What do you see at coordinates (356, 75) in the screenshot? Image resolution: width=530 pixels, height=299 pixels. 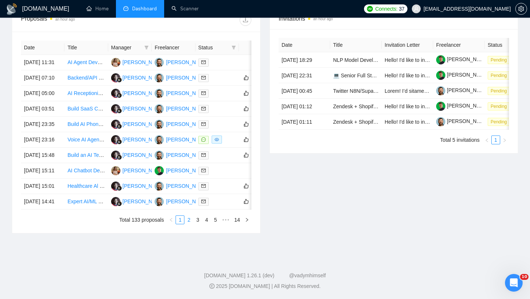 I see `td: 💻 Senior Full Stack Engineer (Next.js + FastAPI + AI Integrations)` at bounding box center [356, 75].